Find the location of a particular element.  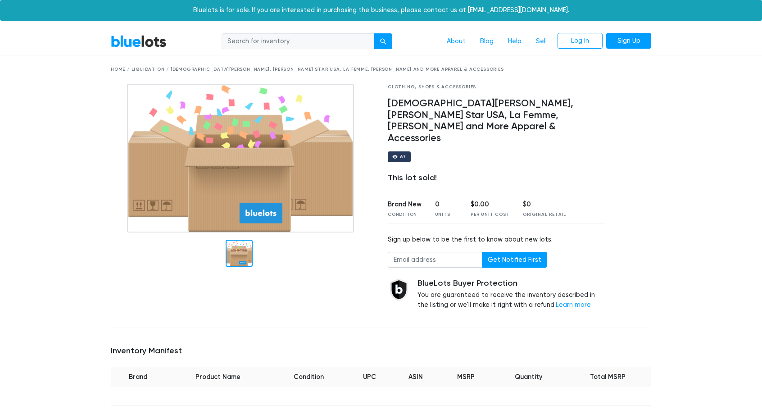

th: Total MSRP is located at coordinates (608, 377).